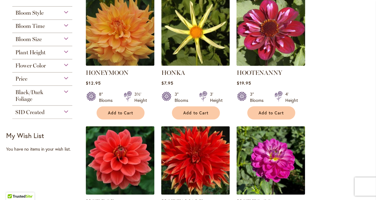 The image size is (376, 200). I want to click on span: Black/Dark Foliage, so click(29, 96).